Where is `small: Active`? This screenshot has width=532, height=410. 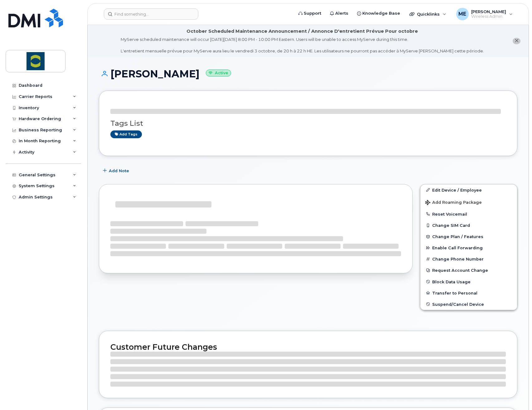
small: Active is located at coordinates (218, 73).